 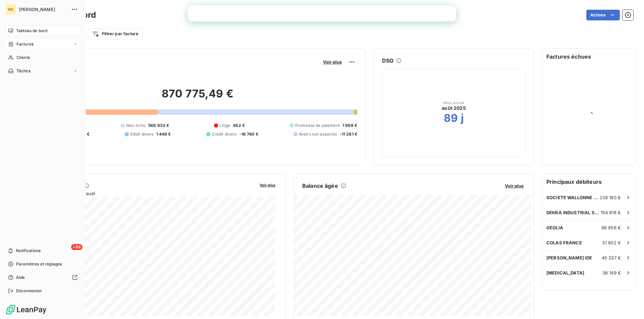 What do you see at coordinates (388, 61) in the screenshot?
I see `h6: DSO` at bounding box center [388, 61].